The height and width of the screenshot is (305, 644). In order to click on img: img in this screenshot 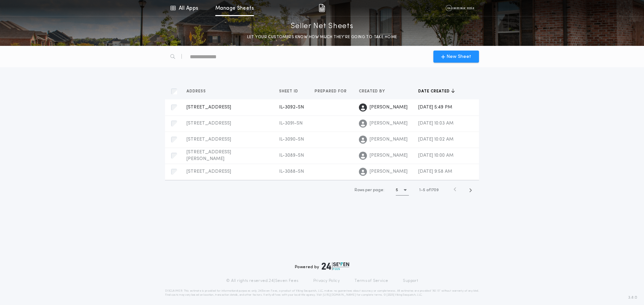, I will do `click(322, 8)`.